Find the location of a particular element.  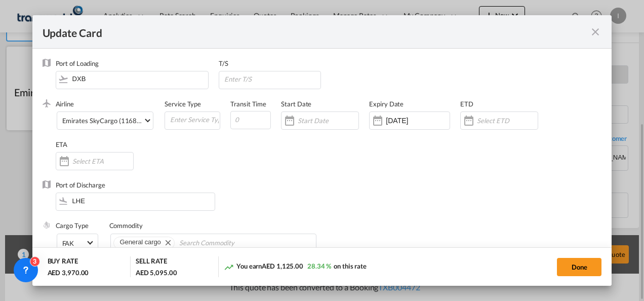

img: cargo.png is located at coordinates (47, 225).